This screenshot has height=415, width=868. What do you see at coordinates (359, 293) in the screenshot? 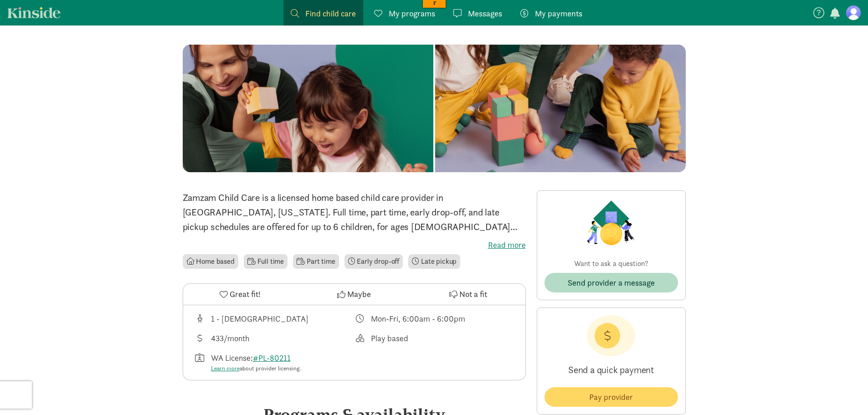
I see `span: Maybe` at bounding box center [359, 293].